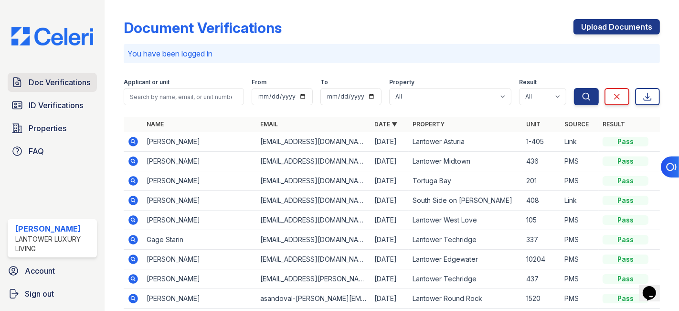 Image resolution: width=679 pixels, height=311 pixels. I want to click on label: Applicant or unit, so click(147, 82).